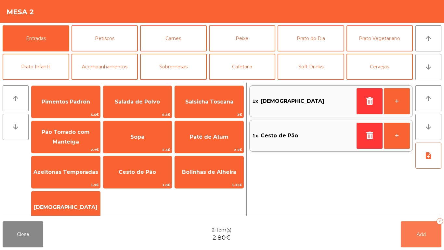  Describe the element at coordinates (66, 185) in the screenshot. I see `span: 1.9€` at that location.